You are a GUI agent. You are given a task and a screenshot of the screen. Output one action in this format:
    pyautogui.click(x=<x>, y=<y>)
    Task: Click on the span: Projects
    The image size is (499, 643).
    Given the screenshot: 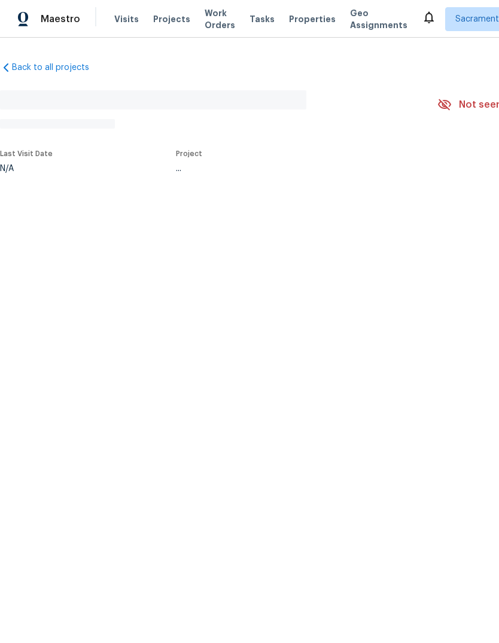 What is the action you would take?
    pyautogui.click(x=172, y=19)
    